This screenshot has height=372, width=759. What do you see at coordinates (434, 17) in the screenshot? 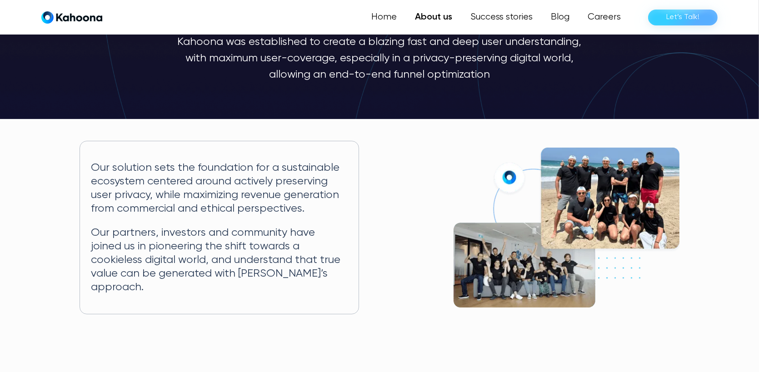
I see `a: About us` at bounding box center [434, 17].